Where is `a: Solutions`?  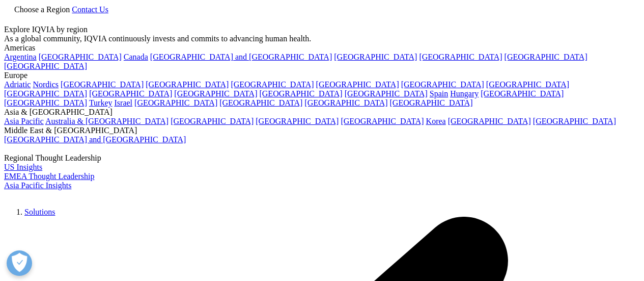 a: Solutions is located at coordinates (40, 212).